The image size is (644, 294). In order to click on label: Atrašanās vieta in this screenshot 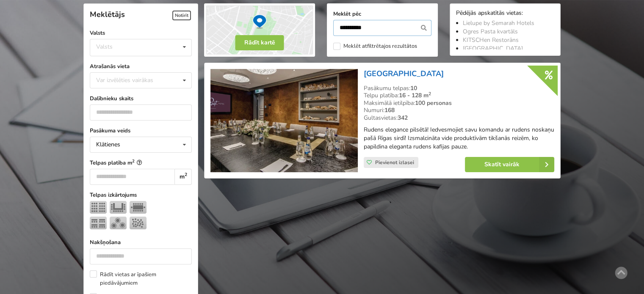, I will do `click(140, 66)`.